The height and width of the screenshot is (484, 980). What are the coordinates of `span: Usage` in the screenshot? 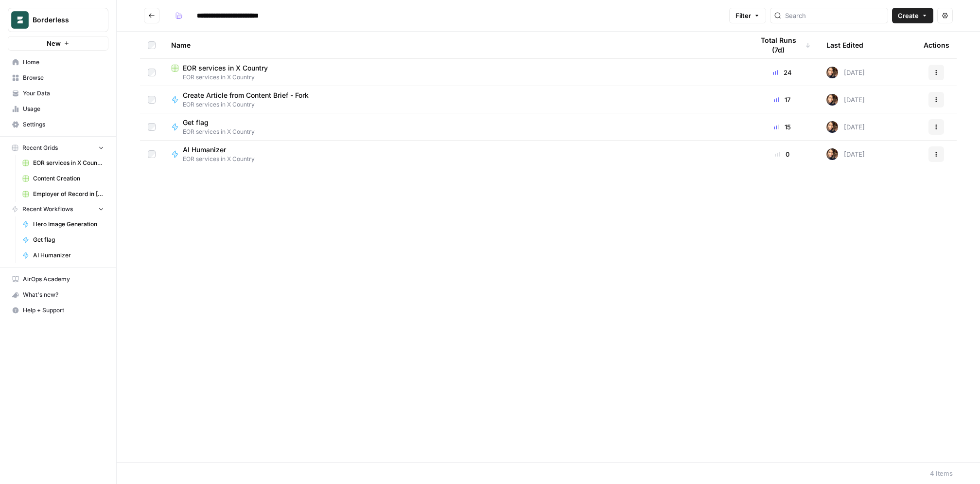 It's located at (63, 109).